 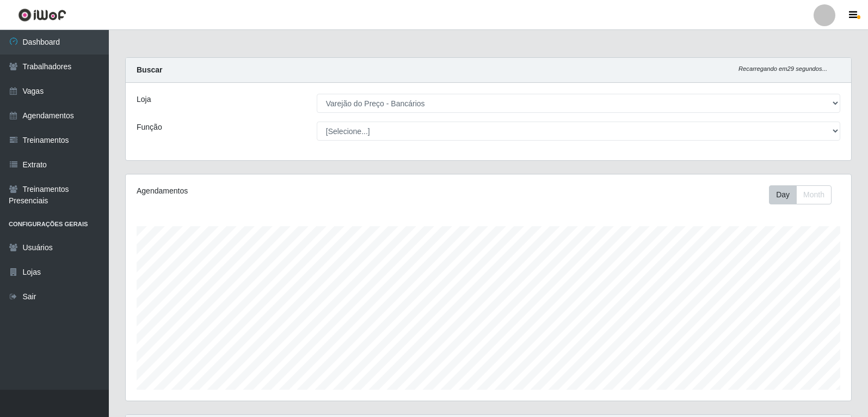 I want to click on div: Agendamentos, so click(x=278, y=191).